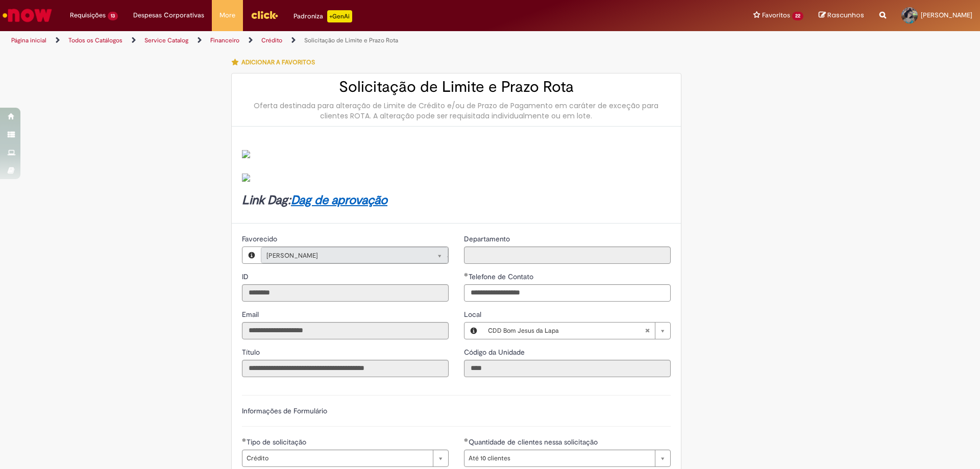  Describe the element at coordinates (567, 293) in the screenshot. I see `input: Telefone de Contato` at that location.